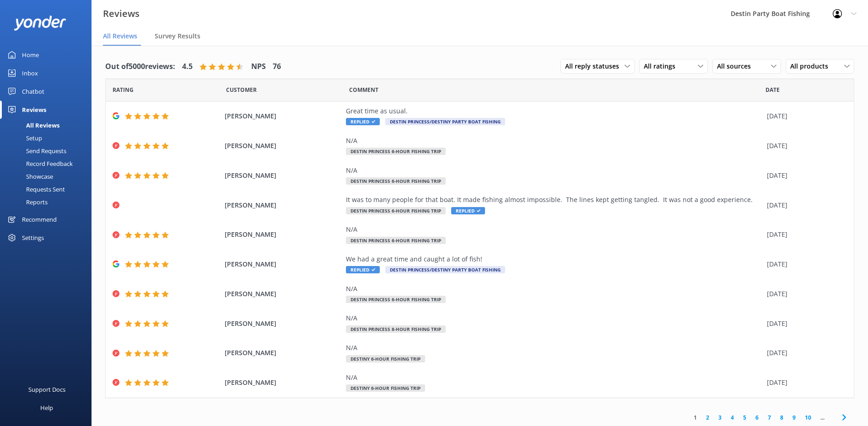 This screenshot has height=426, width=868. I want to click on h3: Reviews, so click(121, 14).